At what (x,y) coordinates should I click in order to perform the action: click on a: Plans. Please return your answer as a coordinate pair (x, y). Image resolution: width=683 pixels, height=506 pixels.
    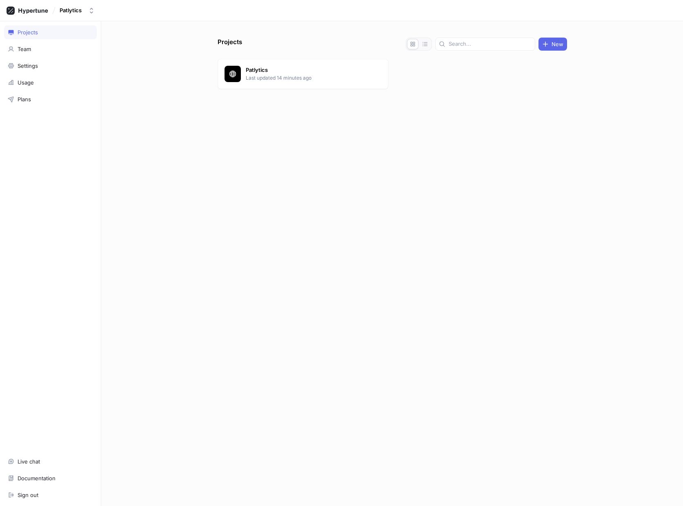
    Looking at the image, I should click on (50, 99).